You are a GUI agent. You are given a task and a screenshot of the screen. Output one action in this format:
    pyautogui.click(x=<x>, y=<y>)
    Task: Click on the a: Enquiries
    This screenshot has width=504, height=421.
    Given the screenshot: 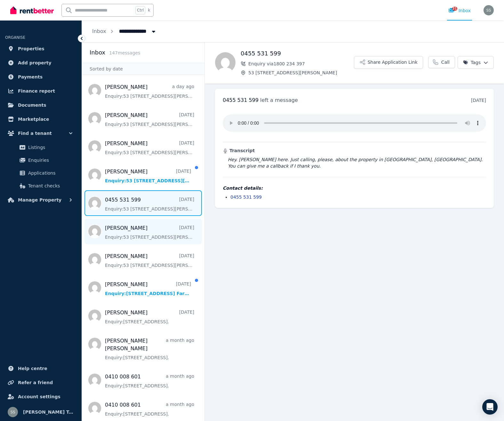 What is the action you would take?
    pyautogui.click(x=40, y=160)
    